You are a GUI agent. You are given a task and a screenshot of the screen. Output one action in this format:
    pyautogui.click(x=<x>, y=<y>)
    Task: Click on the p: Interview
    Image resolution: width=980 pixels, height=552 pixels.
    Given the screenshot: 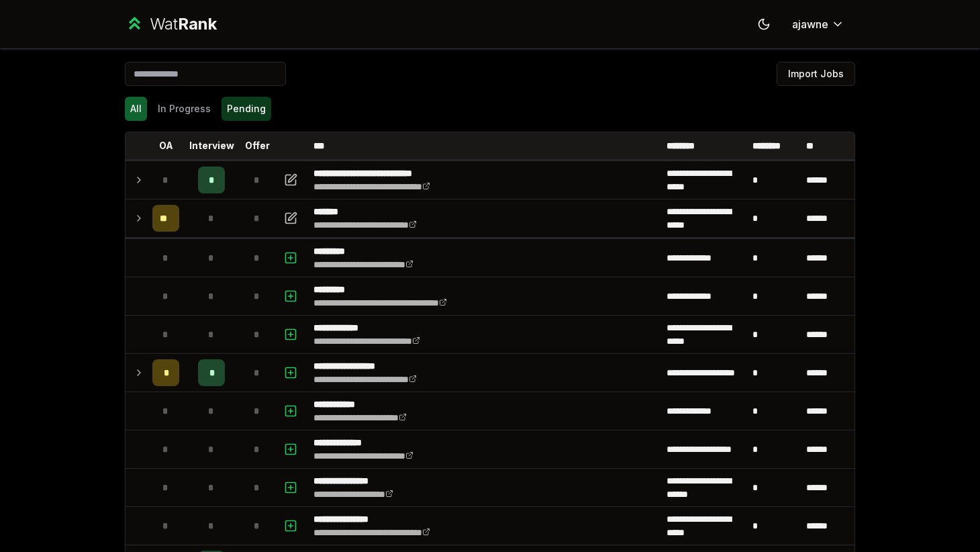 What is the action you would take?
    pyautogui.click(x=211, y=146)
    